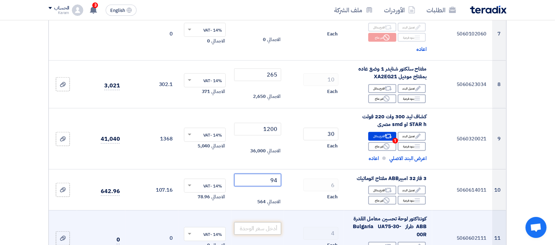 The width and height of the screenshot is (555, 245). Describe the element at coordinates (462, 190) in the screenshot. I see `td: 5060614011` at that location.